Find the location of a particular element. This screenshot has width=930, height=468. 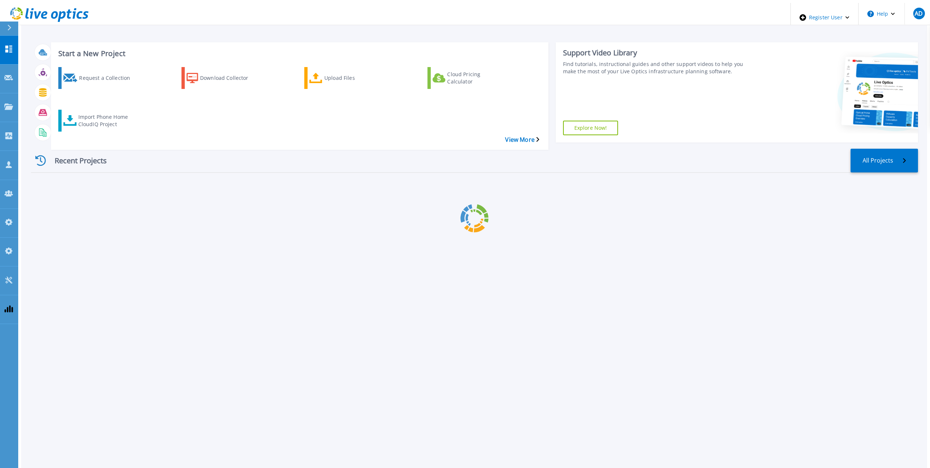

h3: Start a New Project is located at coordinates (298, 54).